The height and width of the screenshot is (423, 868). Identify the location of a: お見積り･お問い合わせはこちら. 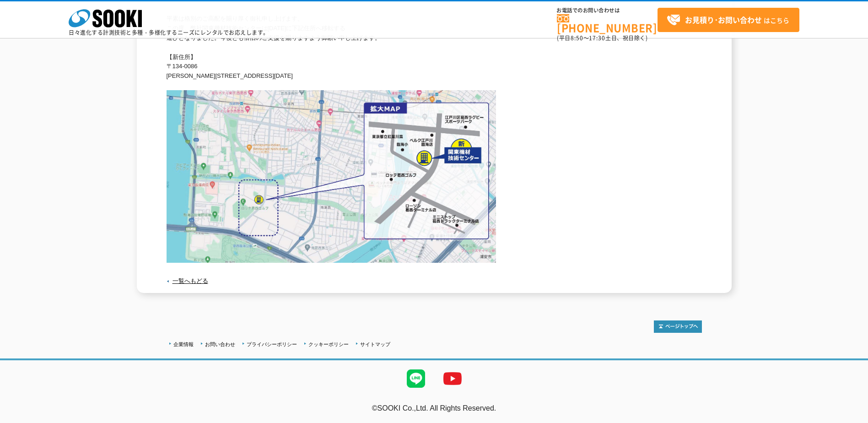
(728, 20).